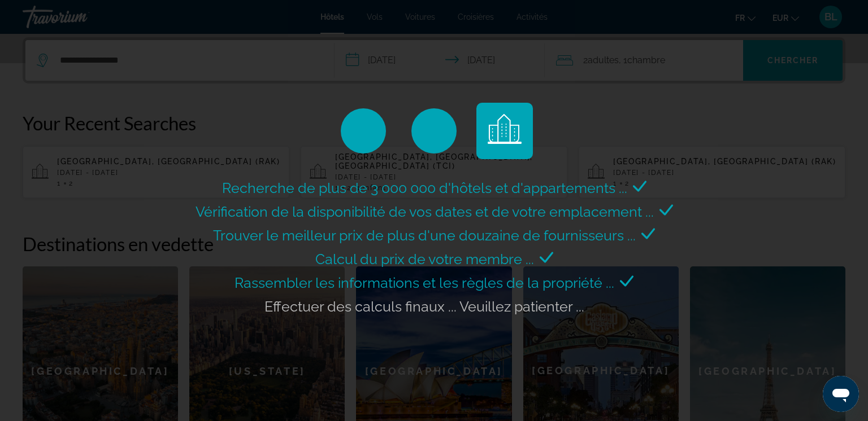  I want to click on span: Rassembler les informations et les règles de la propriété ..., so click(424, 283).